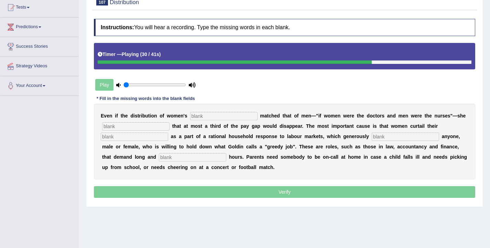 The image size is (490, 248). Describe the element at coordinates (163, 116) in the screenshot. I see `b: f` at that location.